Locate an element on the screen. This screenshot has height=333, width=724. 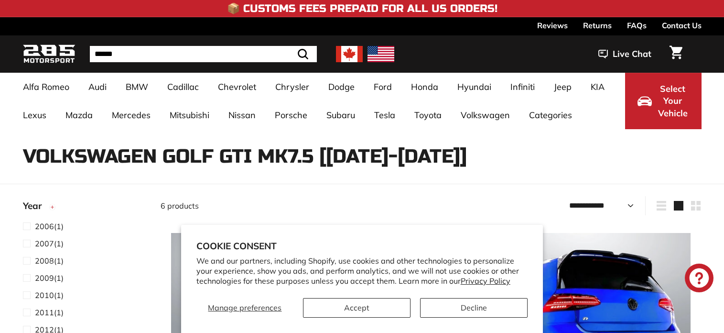
a: Dodge is located at coordinates (341, 87).